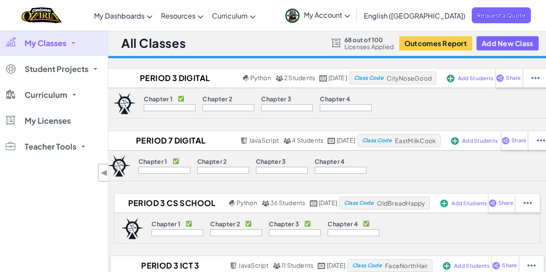 Image resolution: width=546 pixels, height=272 pixels. What do you see at coordinates (288, 203) in the screenshot?
I see `span: 36 Students` at bounding box center [288, 203].